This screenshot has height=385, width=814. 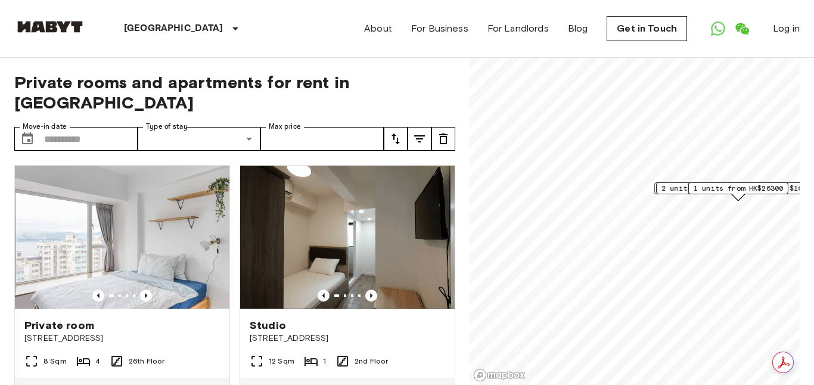 I want to click on label: Move-in date, so click(x=45, y=126).